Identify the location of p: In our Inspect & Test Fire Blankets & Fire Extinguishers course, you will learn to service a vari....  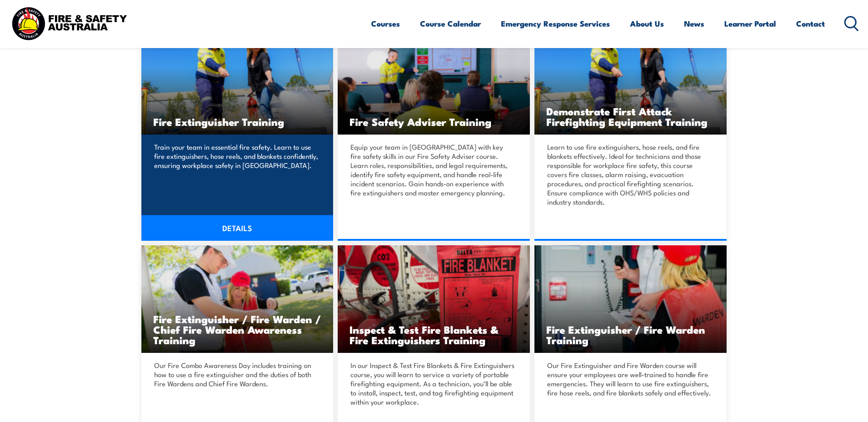
(432, 383).